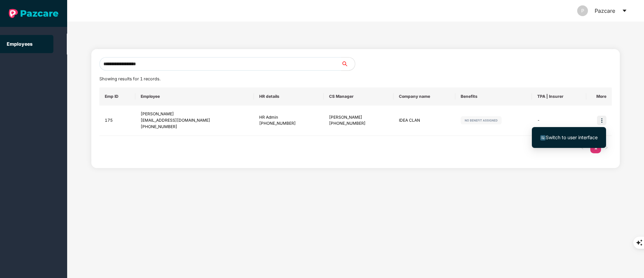 Image resolution: width=644 pixels, height=278 pixels. What do you see at coordinates (425, 120) in the screenshot?
I see `td: IDEA CLAN` at bounding box center [425, 120].